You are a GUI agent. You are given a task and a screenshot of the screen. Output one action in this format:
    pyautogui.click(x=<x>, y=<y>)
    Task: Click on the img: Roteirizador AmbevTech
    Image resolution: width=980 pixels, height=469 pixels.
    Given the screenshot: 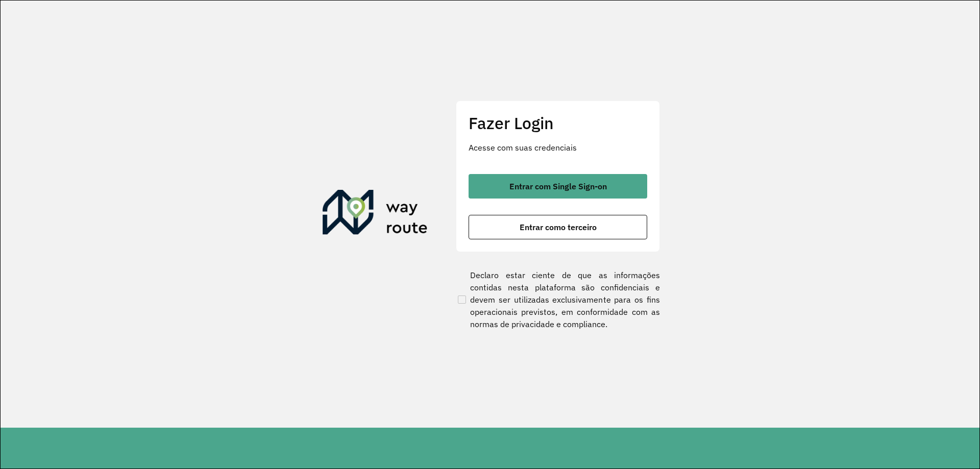 What is the action you would take?
    pyautogui.click(x=375, y=215)
    